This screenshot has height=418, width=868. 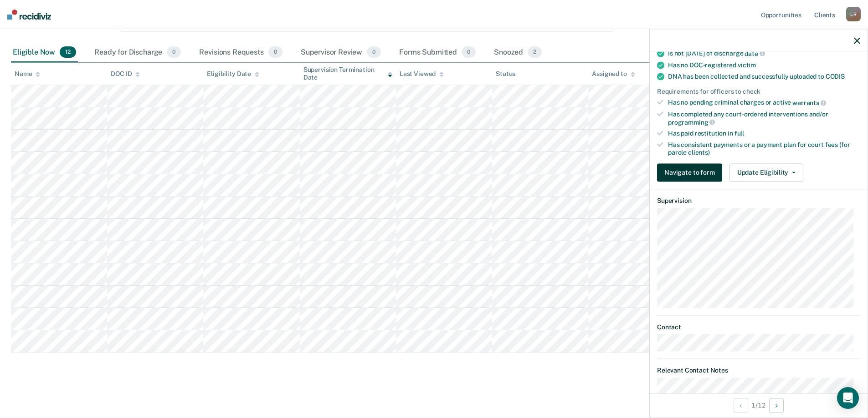 I want to click on span: clients), so click(x=699, y=152).